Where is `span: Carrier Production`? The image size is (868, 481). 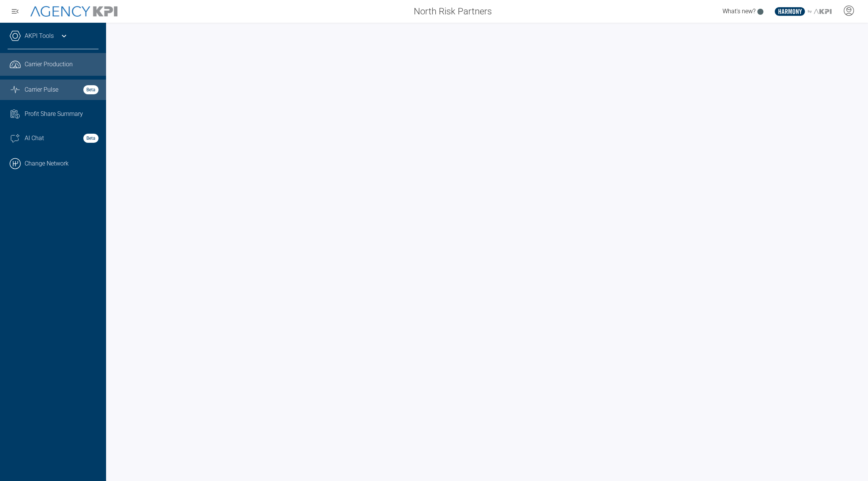 span: Carrier Production is located at coordinates (49, 64).